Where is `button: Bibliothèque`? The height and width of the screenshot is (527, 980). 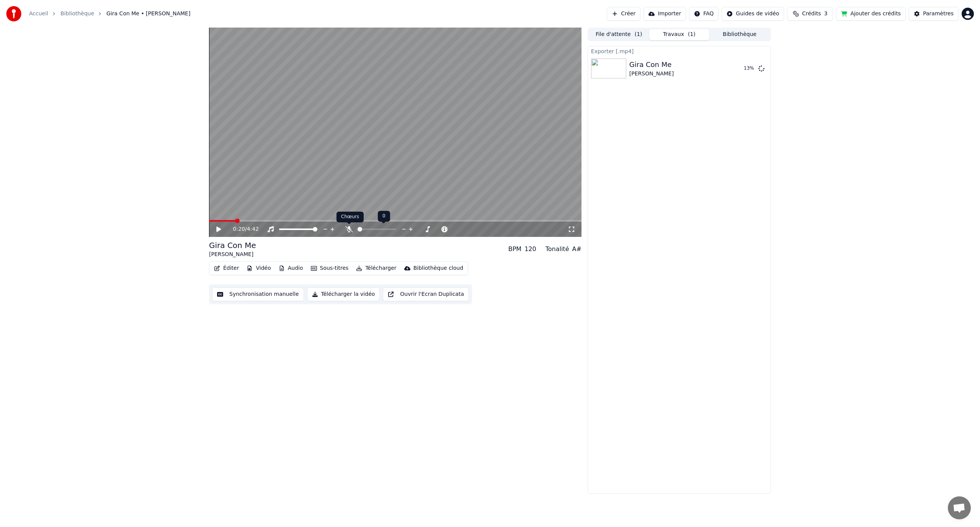 button: Bibliothèque is located at coordinates (739, 35).